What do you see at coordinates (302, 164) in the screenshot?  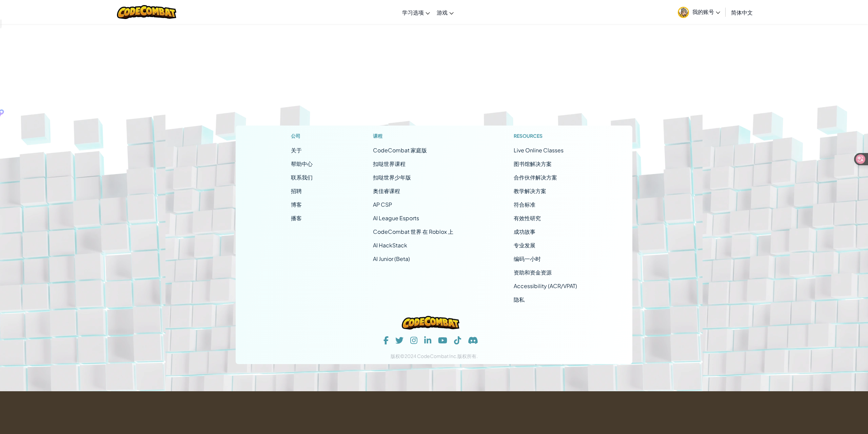 I see `a: 帮助中心` at bounding box center [302, 164].